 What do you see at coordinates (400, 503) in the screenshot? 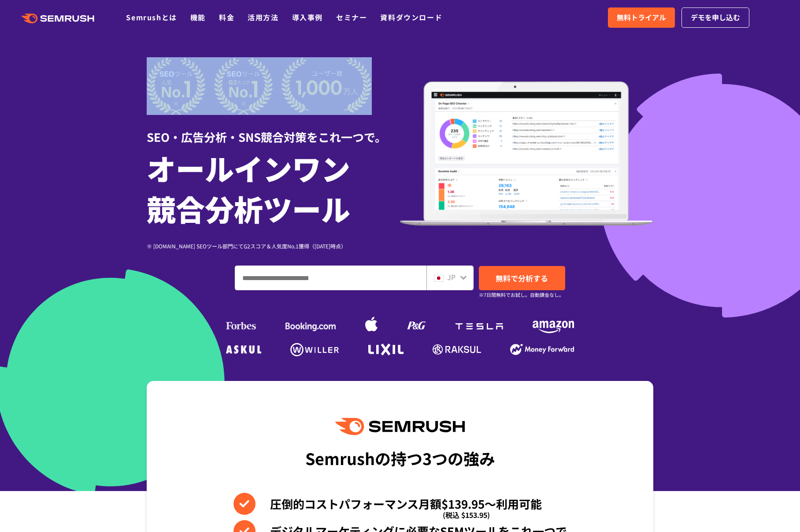
I see `li: 圧倒的コストパフォーマンス月額$139.95〜利用可能` at bounding box center [400, 503].